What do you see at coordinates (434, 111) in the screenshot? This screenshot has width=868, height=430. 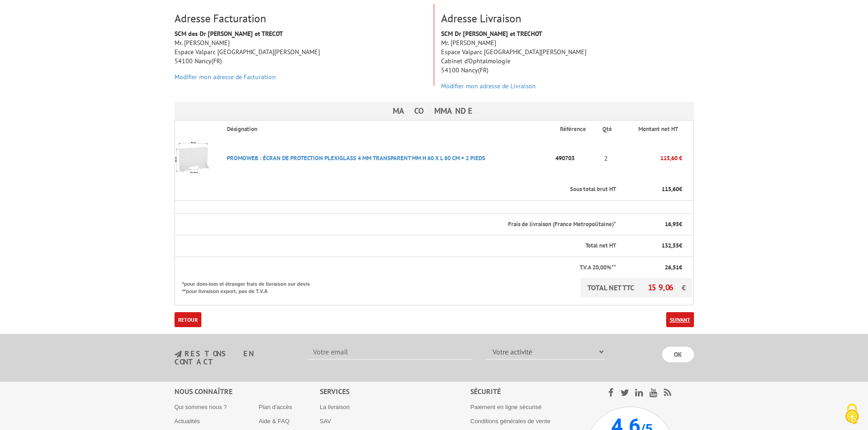 I see `h3: Ma commande` at bounding box center [434, 111].